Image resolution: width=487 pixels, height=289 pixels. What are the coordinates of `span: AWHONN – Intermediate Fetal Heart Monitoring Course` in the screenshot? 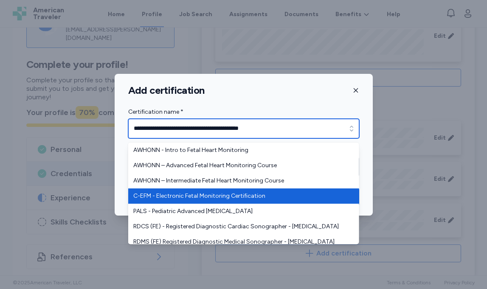 It's located at (239, 181).